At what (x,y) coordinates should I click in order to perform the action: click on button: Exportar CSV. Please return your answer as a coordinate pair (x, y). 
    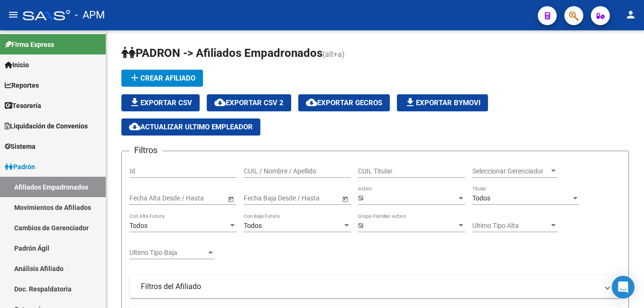
    Looking at the image, I should click on (160, 103).